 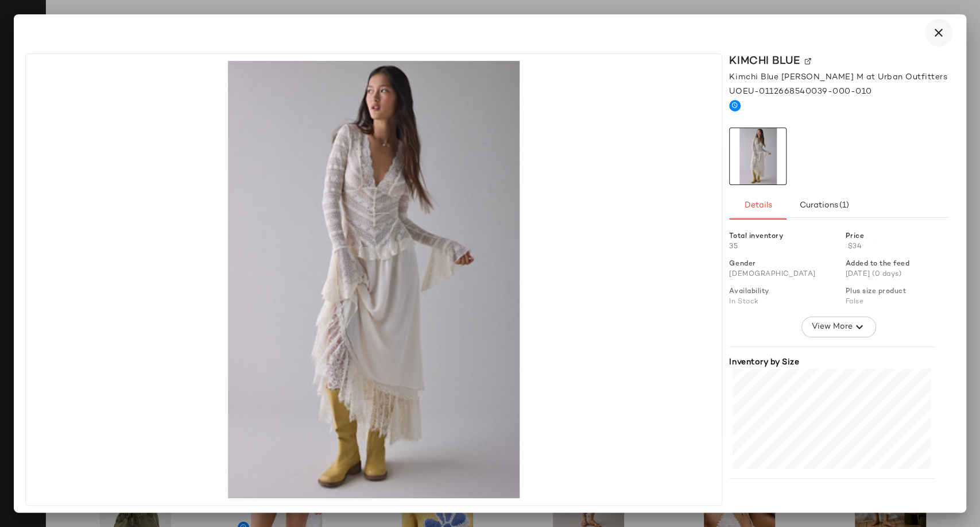 I want to click on span: UOEU-0112668540039-000-010, so click(x=801, y=92).